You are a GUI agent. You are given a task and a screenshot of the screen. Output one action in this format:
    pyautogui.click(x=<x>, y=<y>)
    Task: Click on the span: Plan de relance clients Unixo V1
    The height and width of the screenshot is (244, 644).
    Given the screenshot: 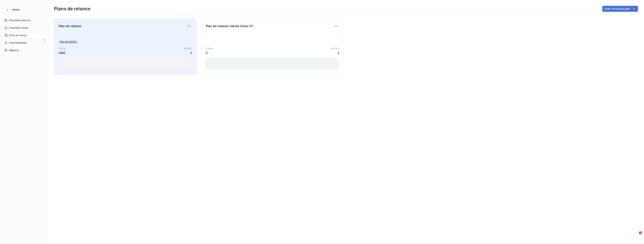 What is the action you would take?
    pyautogui.click(x=229, y=26)
    